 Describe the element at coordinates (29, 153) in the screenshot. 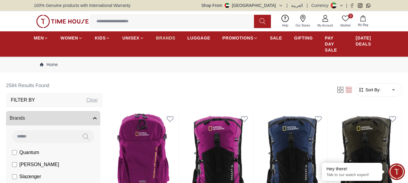

I see `span: Quantum` at that location.